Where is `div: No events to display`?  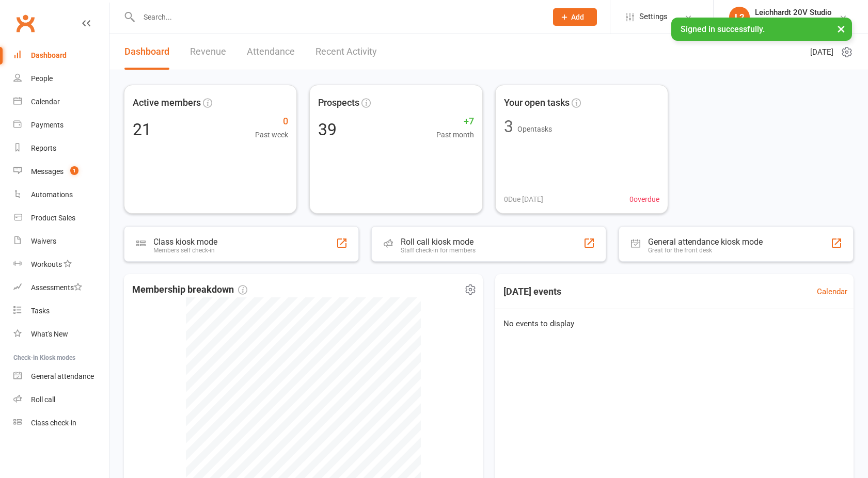
div: No events to display is located at coordinates (674, 323).